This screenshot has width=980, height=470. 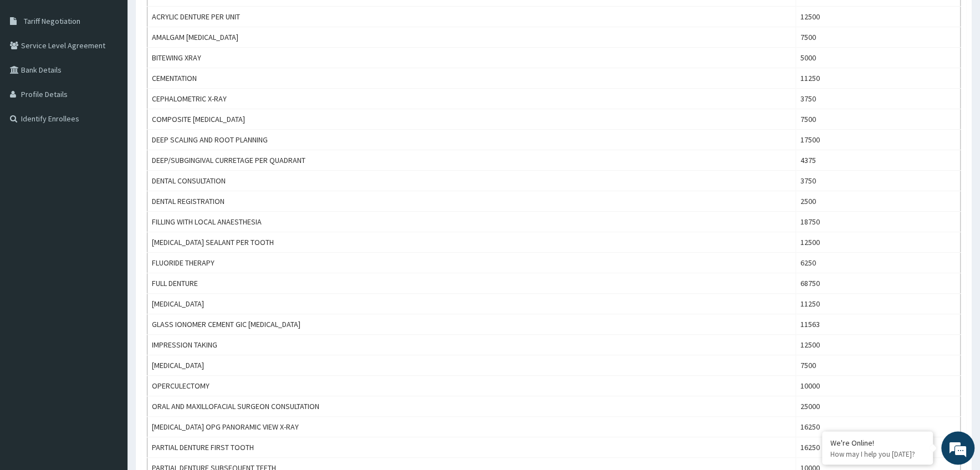 I want to click on div: Chat with us now, so click(x=122, y=69).